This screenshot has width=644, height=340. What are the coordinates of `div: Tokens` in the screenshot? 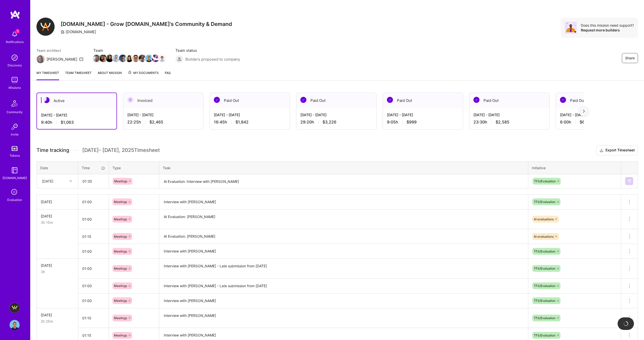 It's located at (14, 156).